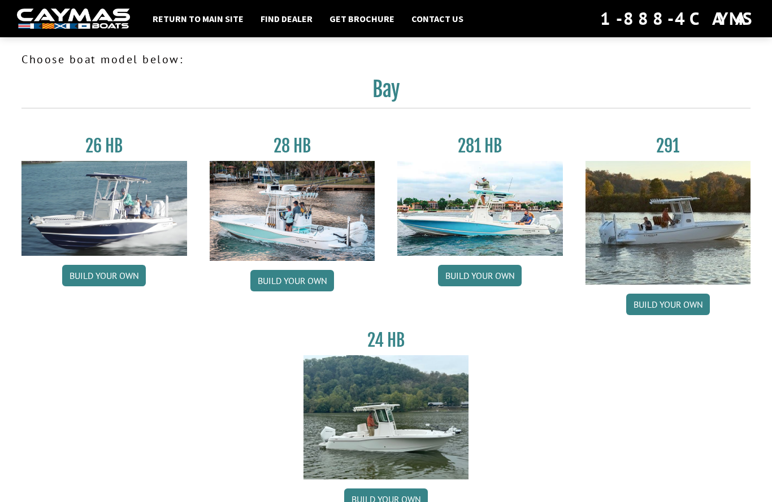  What do you see at coordinates (480, 208) in the screenshot?
I see `img: 28-hb-twin.jpg` at bounding box center [480, 208].